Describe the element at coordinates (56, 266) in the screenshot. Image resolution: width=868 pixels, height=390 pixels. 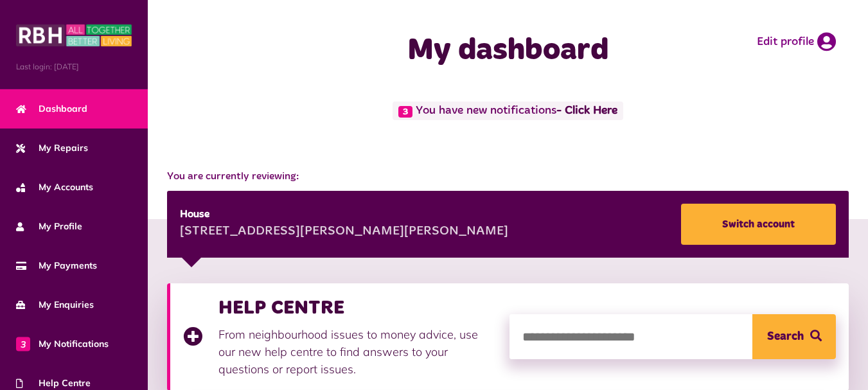
I see `span: My Payments` at that location.